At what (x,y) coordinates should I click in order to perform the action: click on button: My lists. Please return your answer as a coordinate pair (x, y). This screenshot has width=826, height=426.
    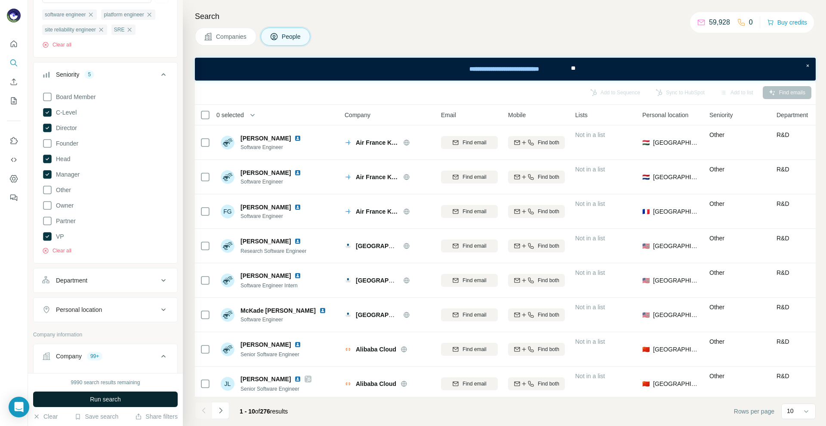
    Looking at the image, I should click on (14, 101).